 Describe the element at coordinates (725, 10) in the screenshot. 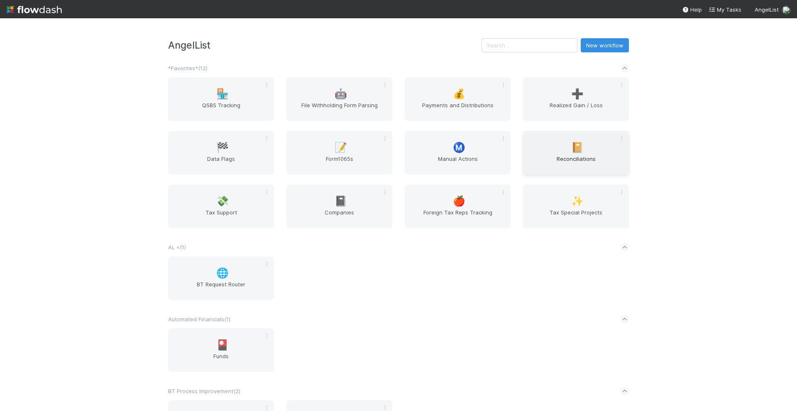

I see `a: My Tasks` at that location.